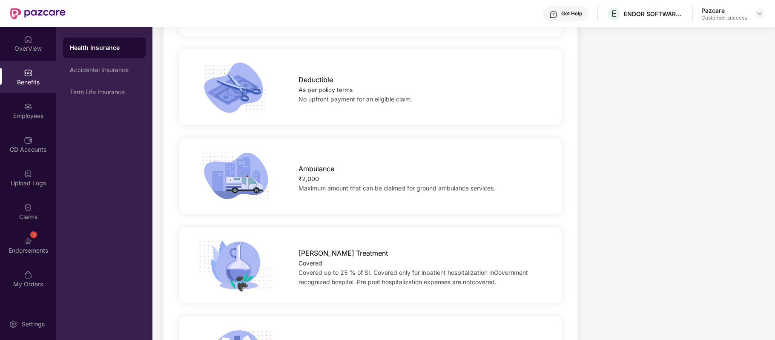  Describe the element at coordinates (33, 324) in the screenshot. I see `div: Settings` at that location.